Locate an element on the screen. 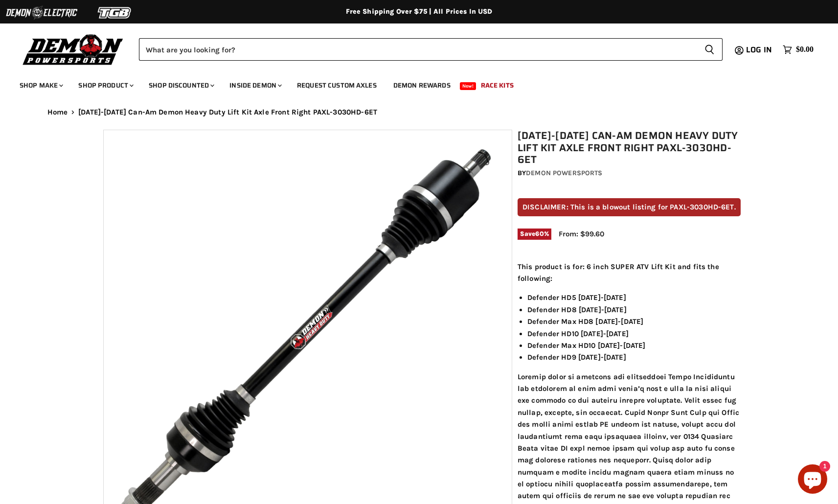  a: Shop Product is located at coordinates (105, 86).